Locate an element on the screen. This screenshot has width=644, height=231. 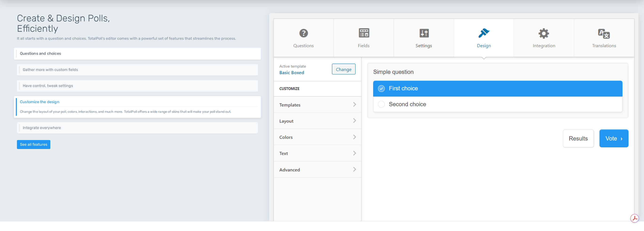
img: Design is located at coordinates (454, 117).